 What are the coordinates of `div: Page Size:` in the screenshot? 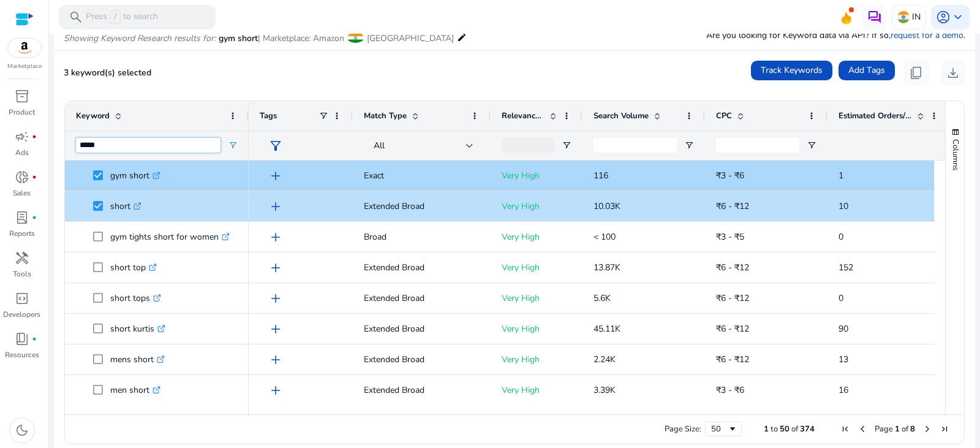 It's located at (683, 429).